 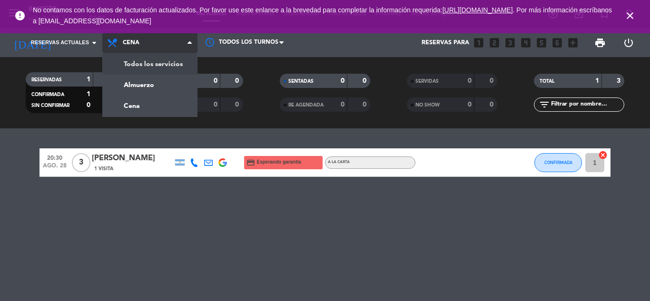 What do you see at coordinates (279, 162) in the screenshot?
I see `span: Esperando garantía` at bounding box center [279, 162].